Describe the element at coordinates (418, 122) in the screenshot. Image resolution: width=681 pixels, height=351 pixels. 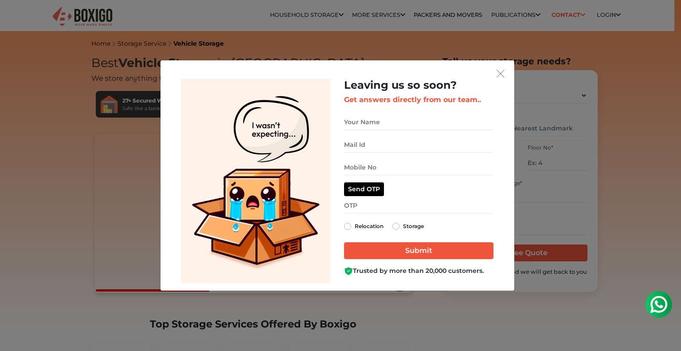
I see `input: Your Name` at that location.